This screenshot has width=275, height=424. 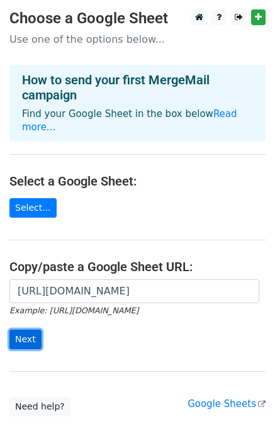 What do you see at coordinates (243, 394) in the screenshot?
I see `div: Chat Widget` at bounding box center [243, 394].